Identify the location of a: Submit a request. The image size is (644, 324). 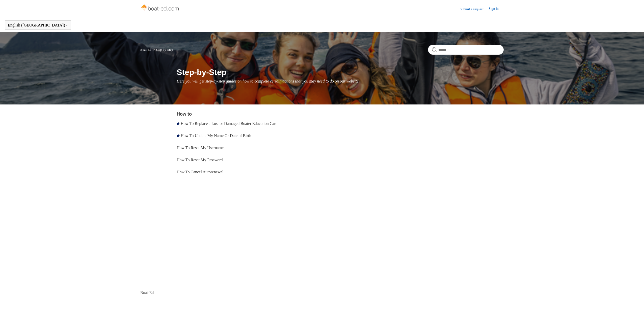
(474, 9).